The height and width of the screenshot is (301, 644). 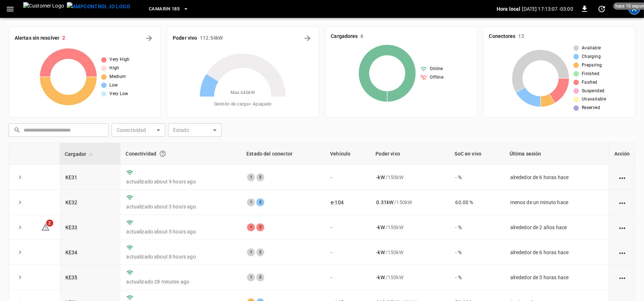 What do you see at coordinates (115, 68) in the screenshot?
I see `span: High` at bounding box center [115, 68].